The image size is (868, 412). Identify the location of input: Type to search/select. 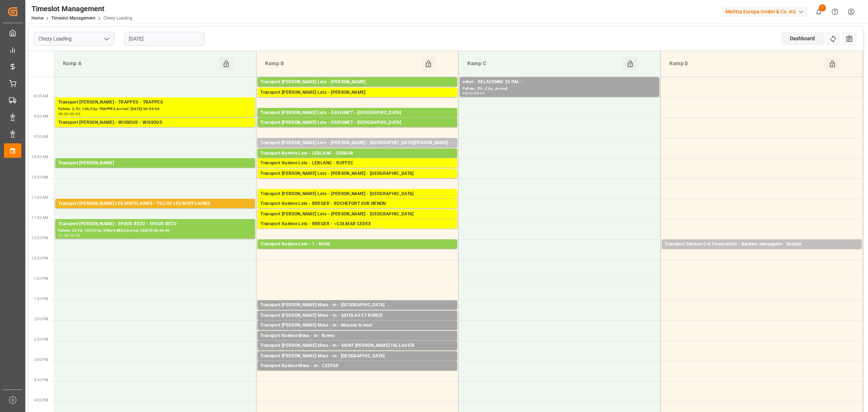
(74, 39).